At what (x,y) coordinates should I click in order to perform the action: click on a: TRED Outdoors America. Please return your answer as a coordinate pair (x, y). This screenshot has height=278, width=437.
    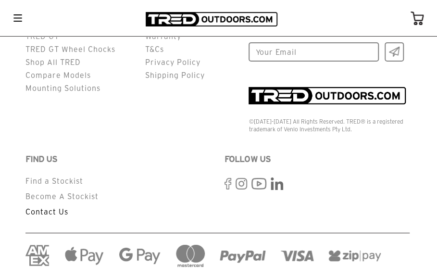
    Looking at the image, I should click on (211, 19).